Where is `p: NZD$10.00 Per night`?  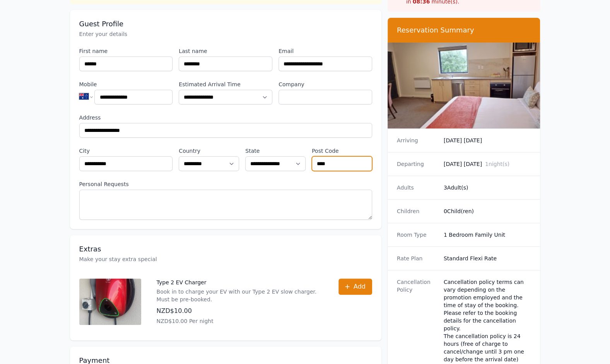 p: NZD$10.00 Per night is located at coordinates (240, 321).